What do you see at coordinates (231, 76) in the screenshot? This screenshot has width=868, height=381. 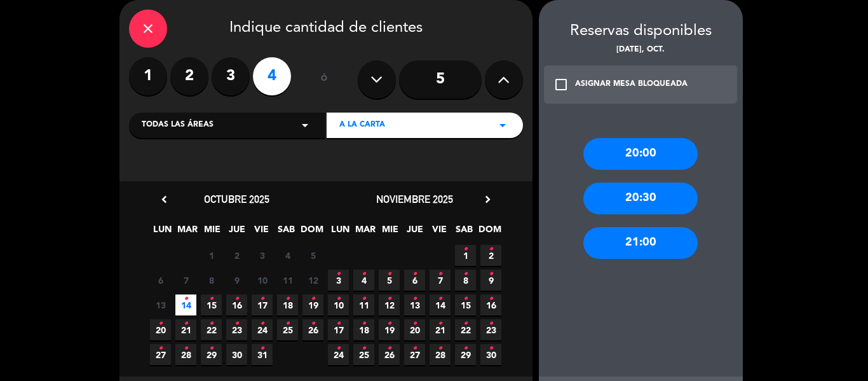 I see `label: 3` at bounding box center [231, 76].